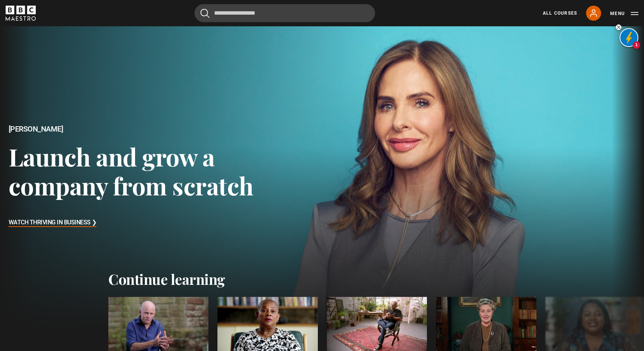  Describe the element at coordinates (624, 14) in the screenshot. I see `button: Toggle navigation` at that location.